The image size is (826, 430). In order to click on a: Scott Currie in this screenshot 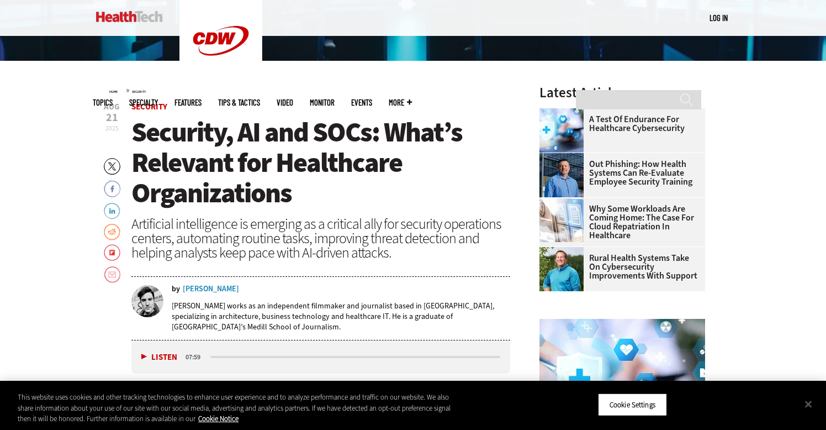, I will do `click(564, 157)`.